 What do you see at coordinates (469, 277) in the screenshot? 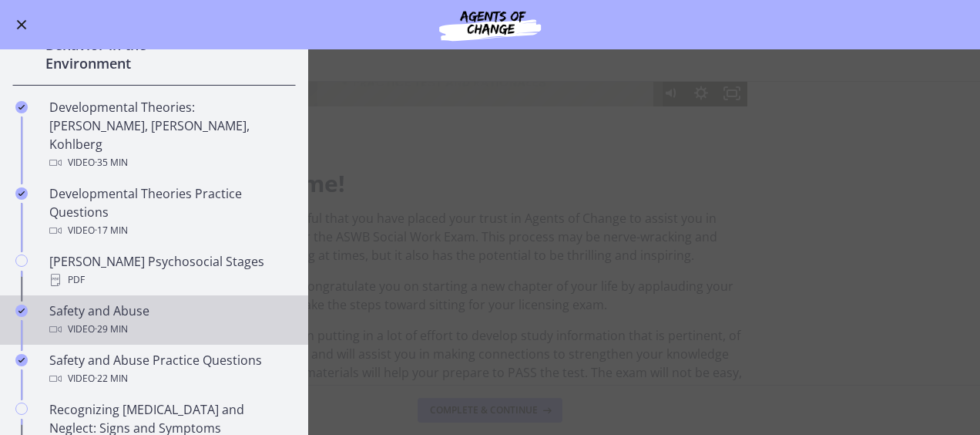
I see `button: Show settings menu` at bounding box center [469, 277].